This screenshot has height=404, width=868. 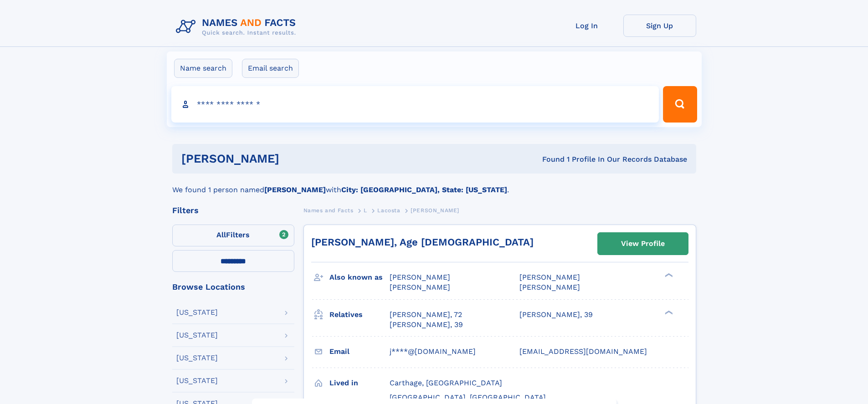 What do you see at coordinates (389, 211) in the screenshot?
I see `span: Lacosta` at bounding box center [389, 211].